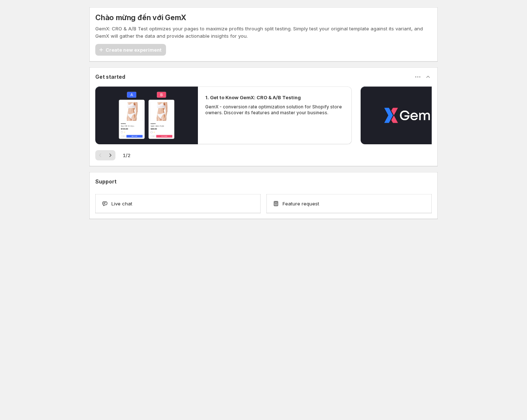 Image resolution: width=527 pixels, height=420 pixels. What do you see at coordinates (122, 204) in the screenshot?
I see `span: Live chat` at bounding box center [122, 204].